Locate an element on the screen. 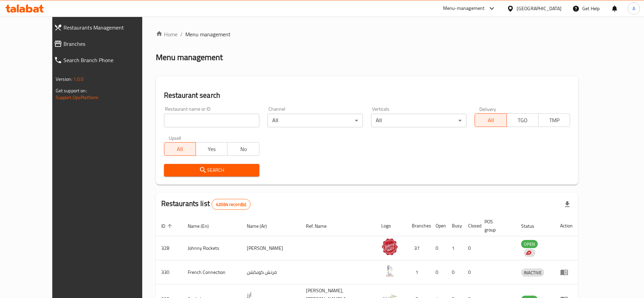  span: TGO is located at coordinates (523, 120).